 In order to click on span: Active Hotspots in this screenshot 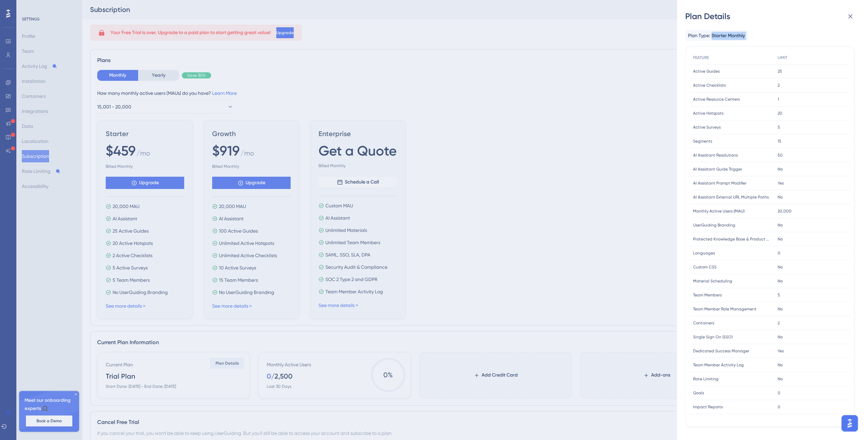, I will do `click(708, 113)`.